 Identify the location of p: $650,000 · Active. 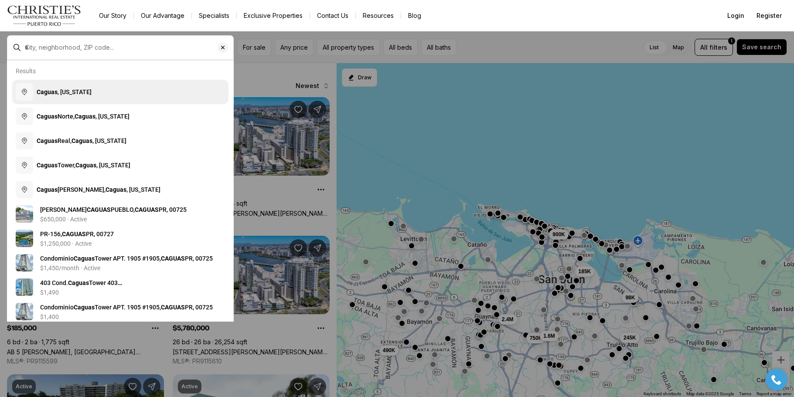
(63, 219).